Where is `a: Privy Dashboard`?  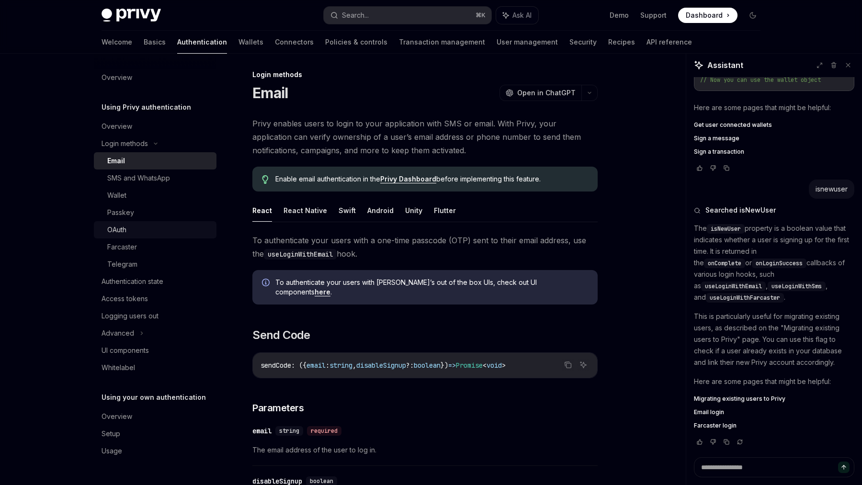
a: Privy Dashboard is located at coordinates (408, 179).